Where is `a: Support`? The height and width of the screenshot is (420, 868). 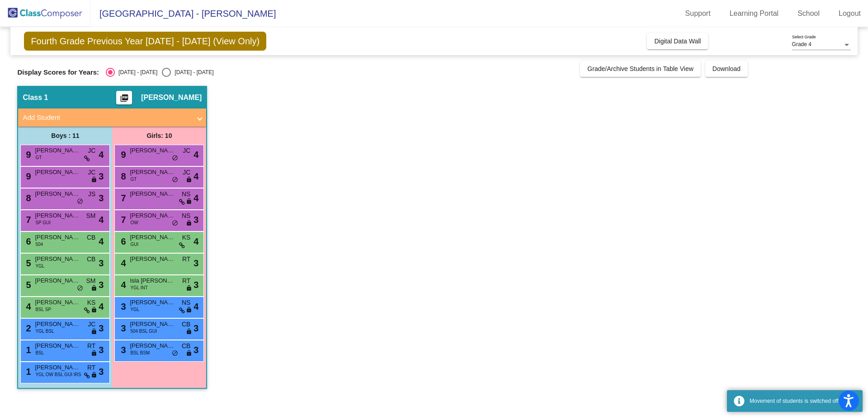 a: Support is located at coordinates (698, 14).